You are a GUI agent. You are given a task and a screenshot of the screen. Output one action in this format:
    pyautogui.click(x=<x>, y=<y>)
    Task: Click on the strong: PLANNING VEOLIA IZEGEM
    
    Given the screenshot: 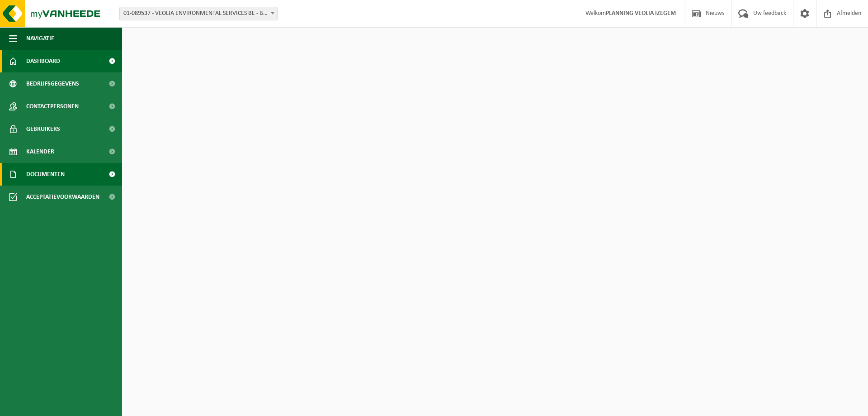 What is the action you would take?
    pyautogui.click(x=641, y=13)
    